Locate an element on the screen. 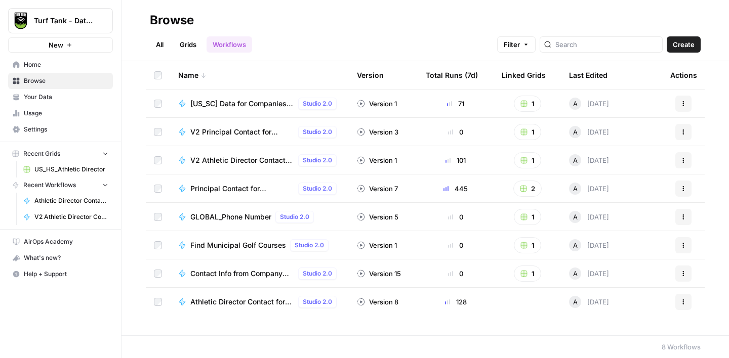 The image size is (729, 358). div: Name is located at coordinates (259, 75).